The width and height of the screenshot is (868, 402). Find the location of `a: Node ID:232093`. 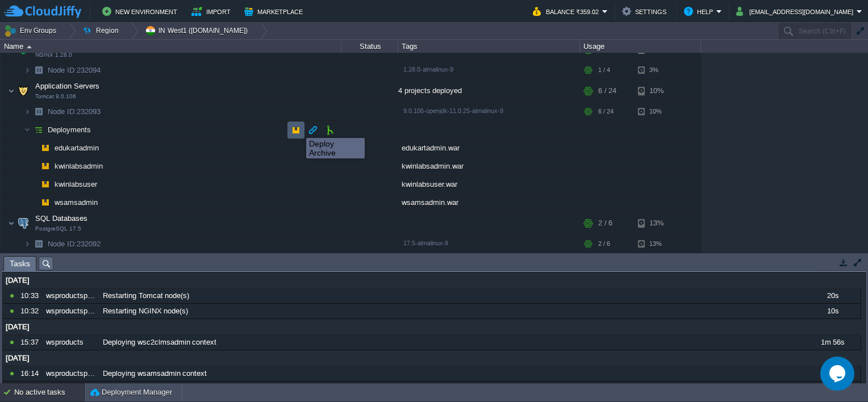

a: Node ID:232093 is located at coordinates (74, 113).